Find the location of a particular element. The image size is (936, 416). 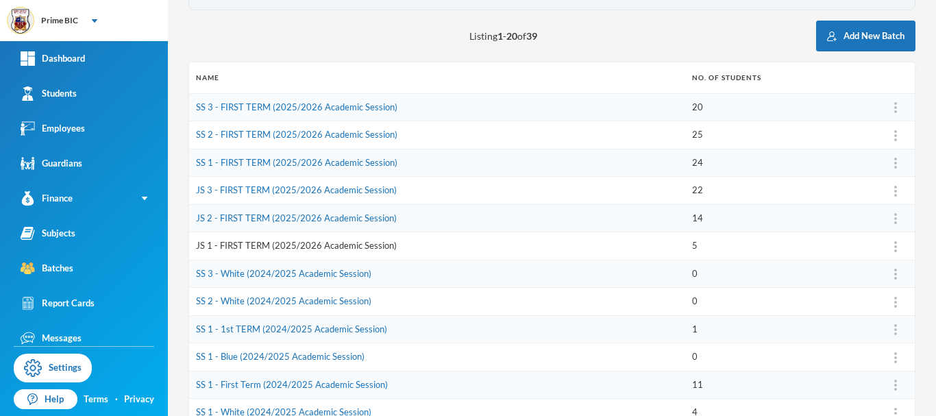

a: SS 2 - White (2024/2025 Academic Session) is located at coordinates (284, 301).